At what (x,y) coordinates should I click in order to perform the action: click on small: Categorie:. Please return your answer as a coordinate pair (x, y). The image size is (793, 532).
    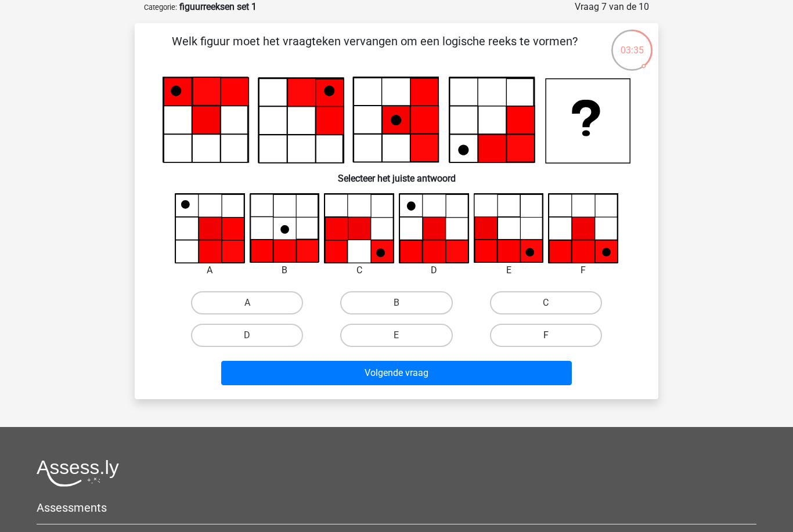
    Looking at the image, I should click on (160, 7).